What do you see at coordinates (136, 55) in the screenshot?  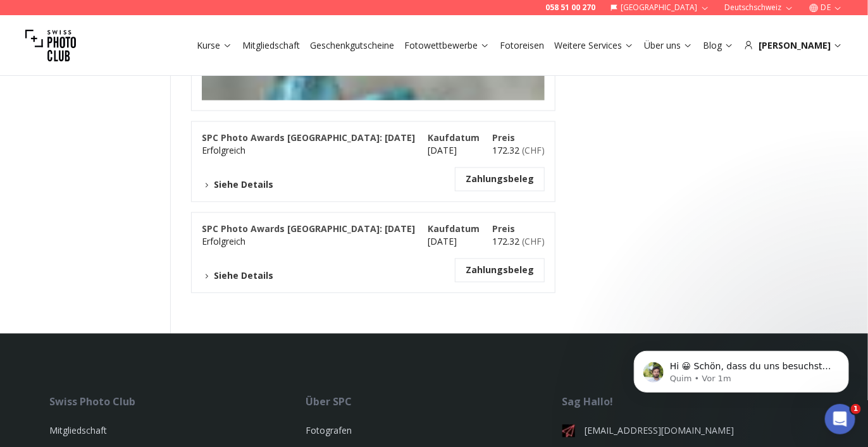 I see `span: Hi 😀 Schön, dass du uns besuchst. Stell' uns gerne jederzeit Fragen oder hinterlasse ein Feedback.` at bounding box center [136, 55].